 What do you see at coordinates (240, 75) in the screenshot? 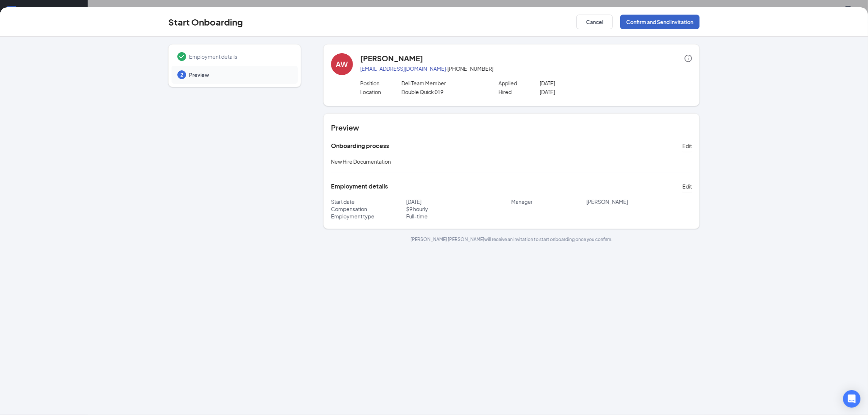
I see `span: Preview` at bounding box center [240, 75].